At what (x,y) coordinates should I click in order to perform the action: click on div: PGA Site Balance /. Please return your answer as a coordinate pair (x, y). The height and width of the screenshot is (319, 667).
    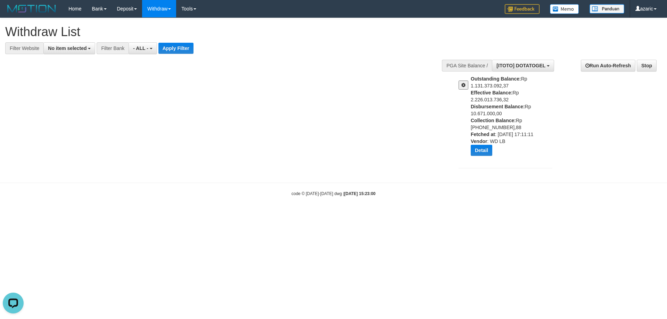
    Looking at the image, I should click on (467, 66).